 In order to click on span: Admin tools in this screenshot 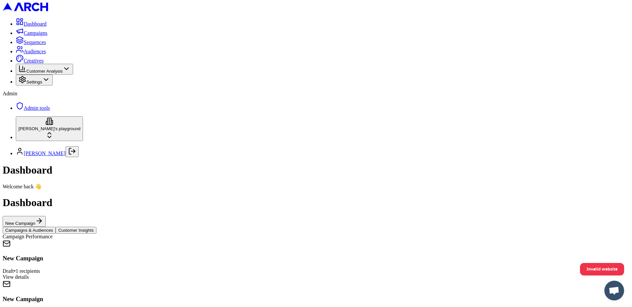, I will do `click(37, 108)`.